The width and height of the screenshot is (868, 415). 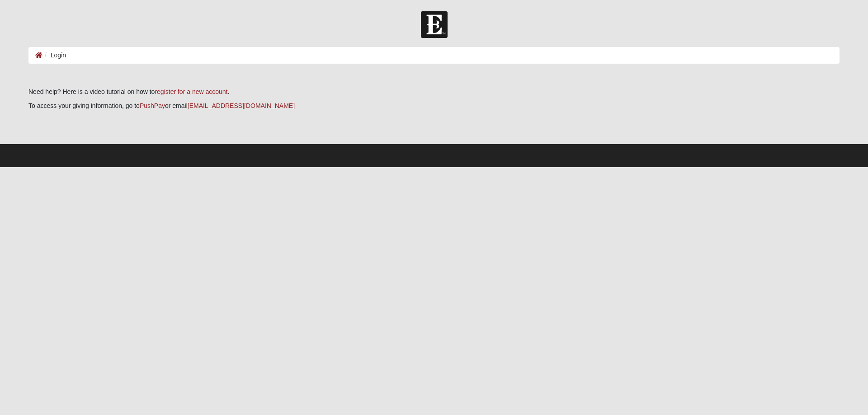 What do you see at coordinates (434, 106) in the screenshot?
I see `p: To access your giving information, go to or email` at bounding box center [434, 106].